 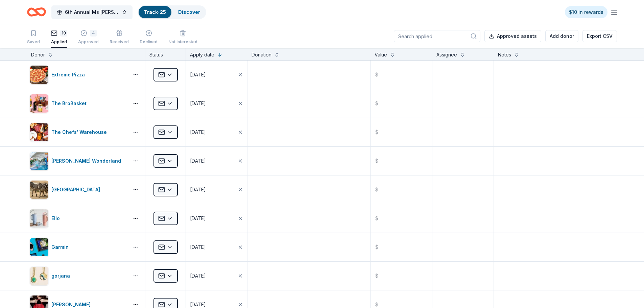 What do you see at coordinates (39, 247) in the screenshot?
I see `img: Image for Garmin` at bounding box center [39, 247].